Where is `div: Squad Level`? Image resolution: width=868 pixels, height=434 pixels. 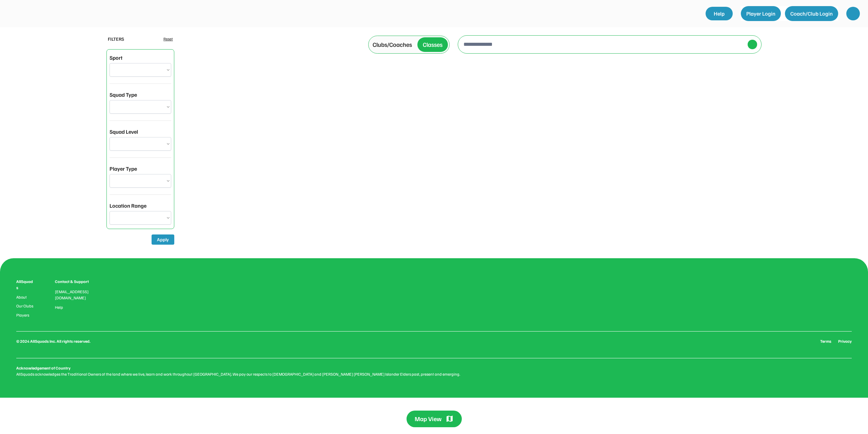
div: Squad Level is located at coordinates (124, 132).